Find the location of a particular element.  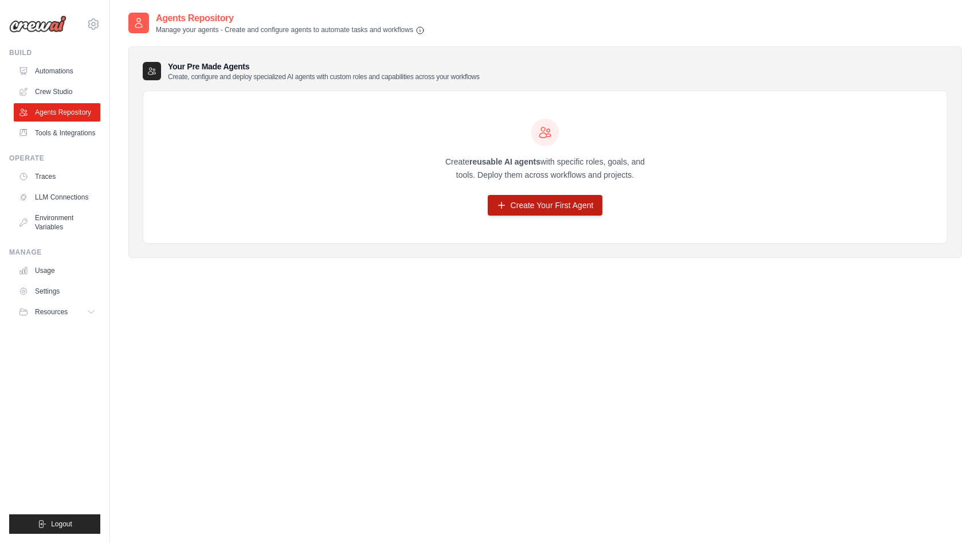

h3: Your Pre Made Agents is located at coordinates (324, 71).